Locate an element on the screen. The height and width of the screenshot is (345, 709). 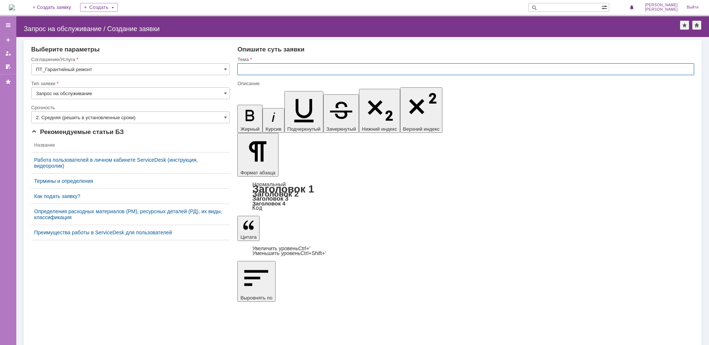
span: Выберите параметры is located at coordinates (65, 49).